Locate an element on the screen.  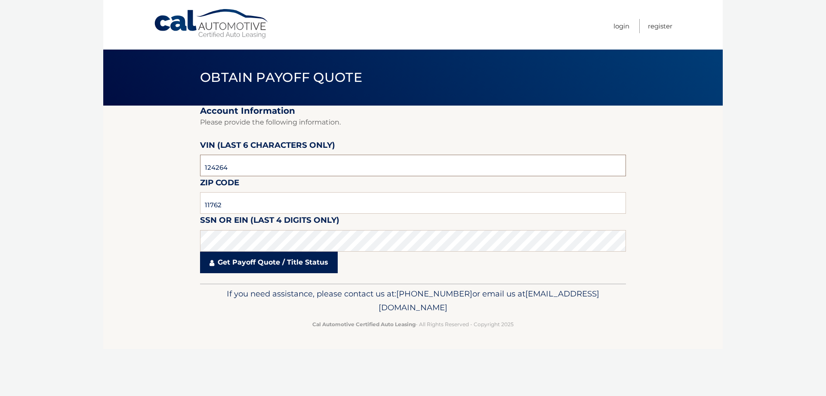
strong: Cal Automotive Certified Auto Leasing is located at coordinates (364, 324).